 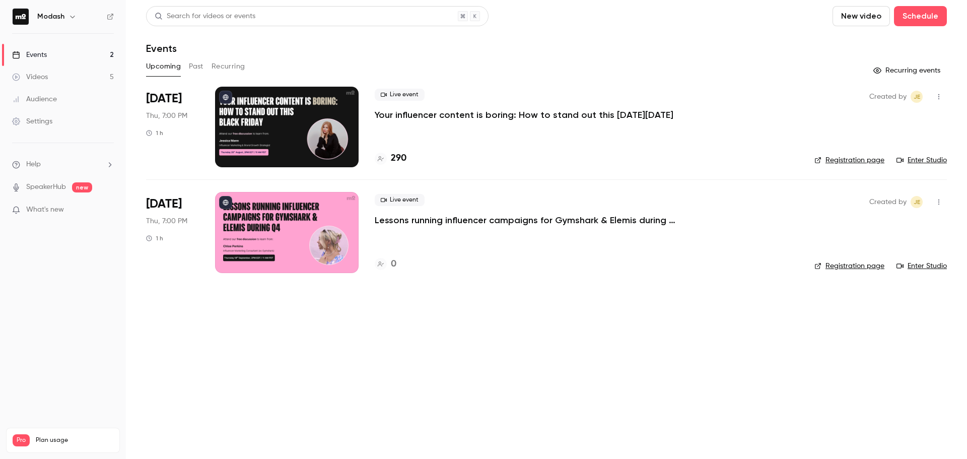 I want to click on button: Upcoming, so click(x=163, y=67).